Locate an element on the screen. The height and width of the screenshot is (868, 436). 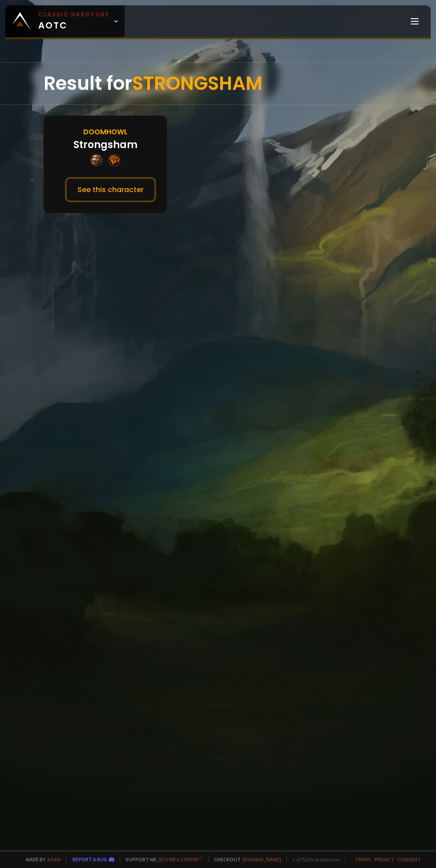
a: Classic HardcoreAOTC is located at coordinates (65, 22).